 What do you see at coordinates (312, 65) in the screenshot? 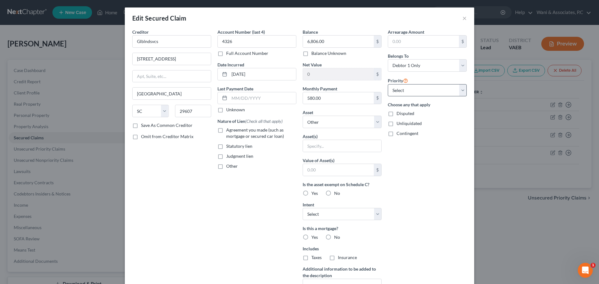
I see `label: Net Value` at bounding box center [312, 65].